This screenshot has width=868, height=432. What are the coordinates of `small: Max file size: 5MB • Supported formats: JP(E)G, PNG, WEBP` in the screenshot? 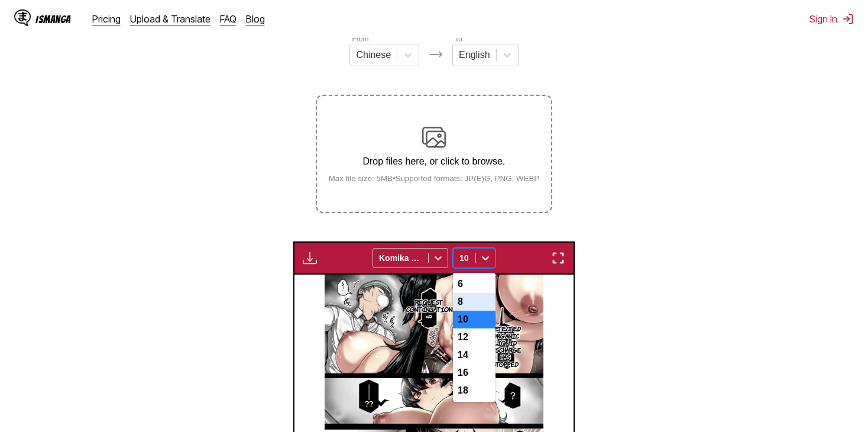 It's located at (434, 178).